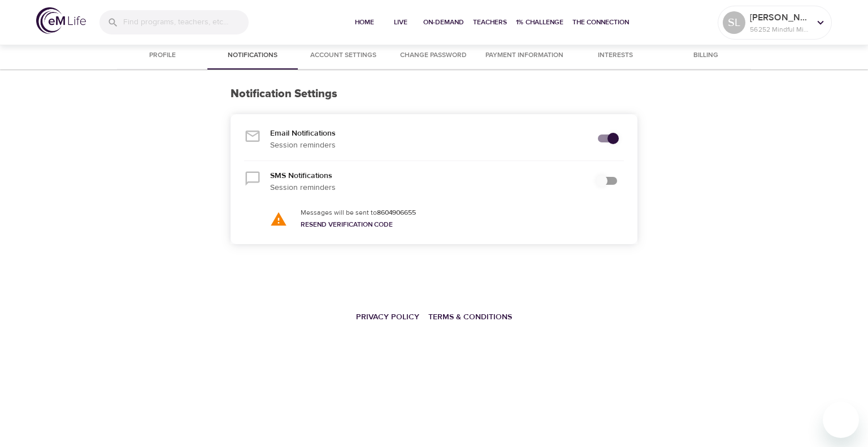 This screenshot has height=447, width=868. What do you see at coordinates (470, 317) in the screenshot?
I see `a: Terms & Conditions` at bounding box center [470, 317].